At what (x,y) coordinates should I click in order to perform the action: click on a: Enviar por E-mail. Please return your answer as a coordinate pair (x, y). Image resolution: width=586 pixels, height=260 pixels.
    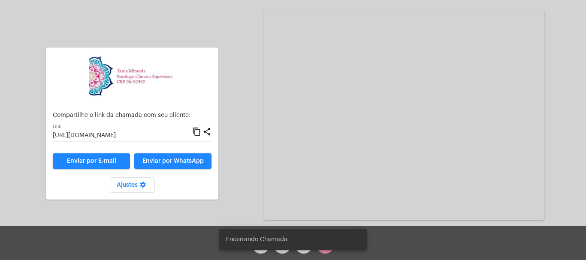
    Looking at the image, I should click on (91, 161).